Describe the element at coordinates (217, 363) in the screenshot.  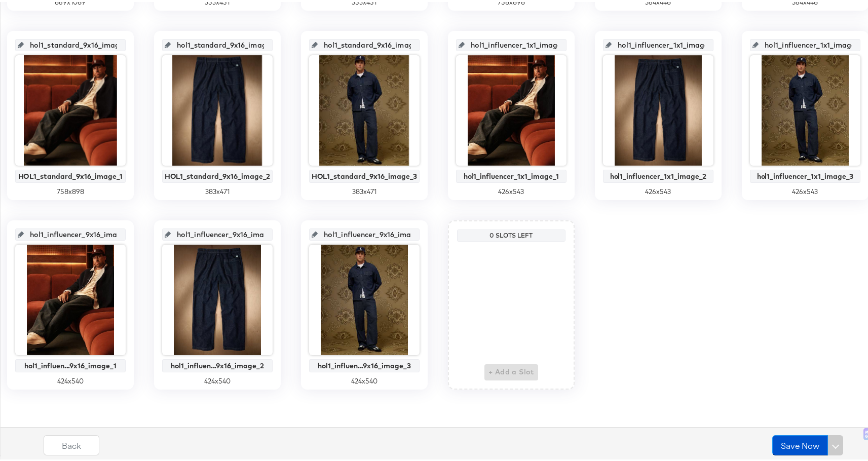
I see `div: hol1_influen...9x16_image_2` at that location.